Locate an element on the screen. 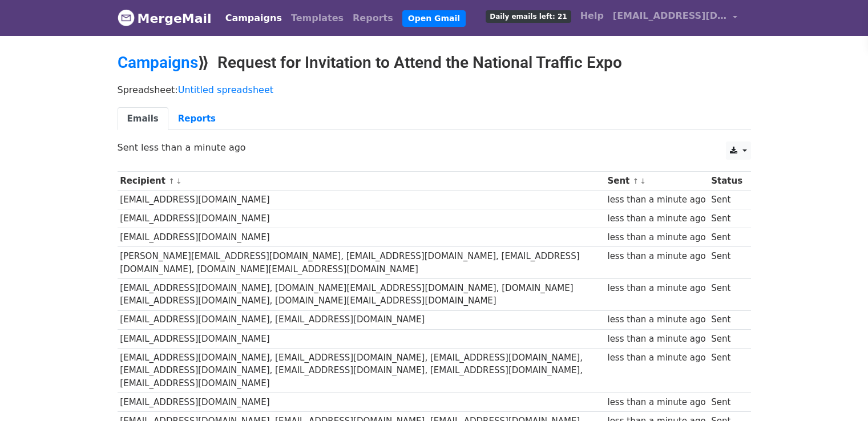 Image resolution: width=868 pixels, height=421 pixels. a: Templates is located at coordinates (317, 19).